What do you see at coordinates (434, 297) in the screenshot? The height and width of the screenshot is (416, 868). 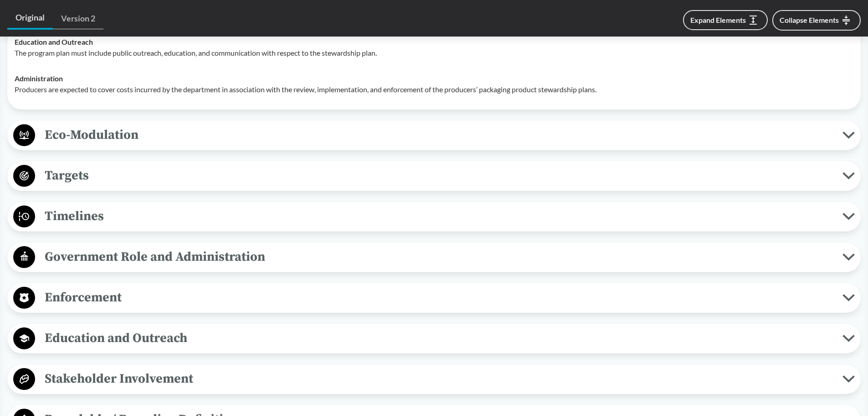 I see `button: Enforcement` at bounding box center [434, 297].